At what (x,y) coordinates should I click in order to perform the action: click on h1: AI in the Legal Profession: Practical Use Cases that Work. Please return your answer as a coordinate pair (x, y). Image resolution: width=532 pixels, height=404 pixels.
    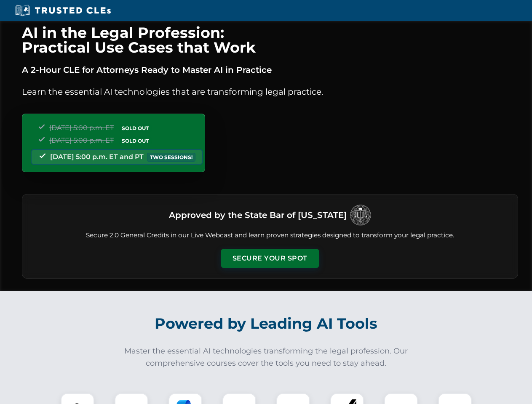
    Looking at the image, I should click on (270, 40).